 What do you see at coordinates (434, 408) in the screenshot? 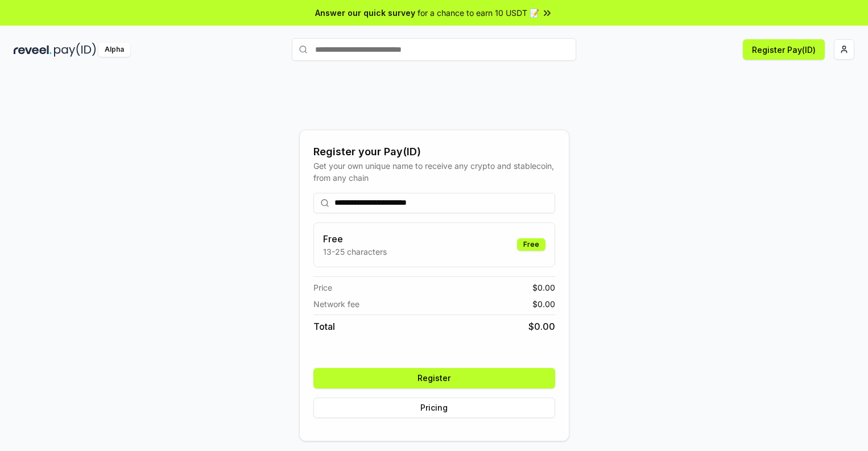
I see `button: Pricing` at bounding box center [434, 408].